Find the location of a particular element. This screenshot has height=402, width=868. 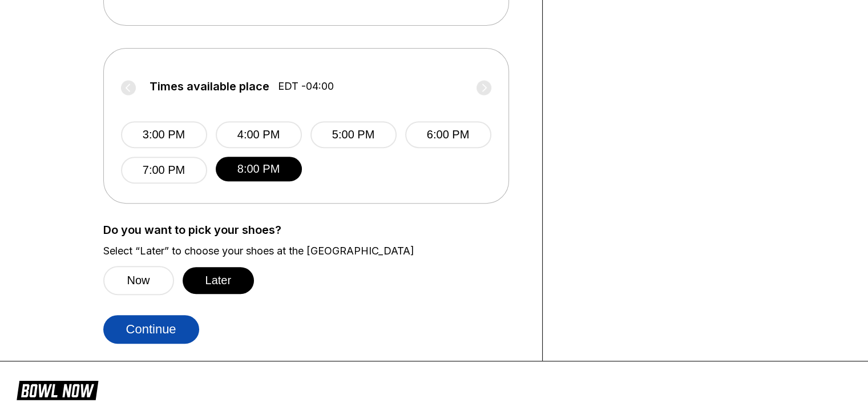

button: 6:00 PM is located at coordinates (448, 134).